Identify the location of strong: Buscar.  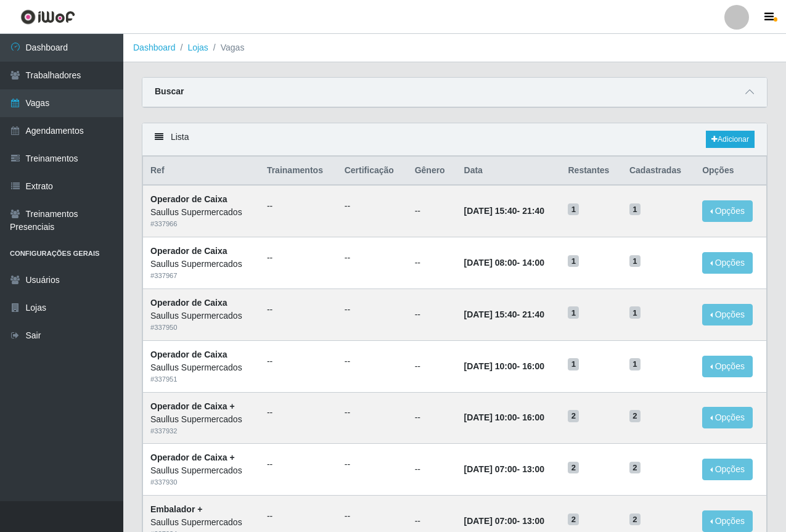
(169, 91).